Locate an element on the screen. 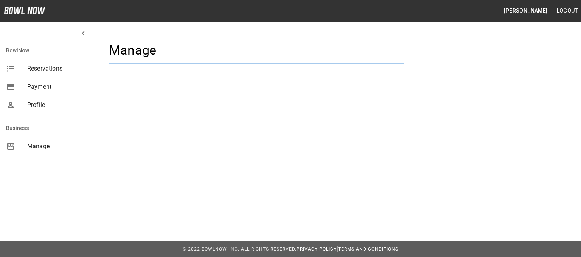  span: Reservations is located at coordinates (56, 68).